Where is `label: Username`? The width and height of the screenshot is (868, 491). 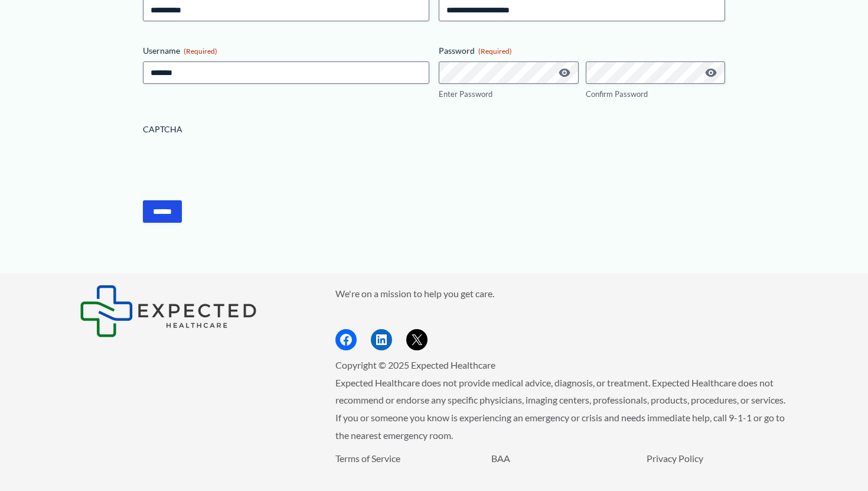
label: Username is located at coordinates (286, 51).